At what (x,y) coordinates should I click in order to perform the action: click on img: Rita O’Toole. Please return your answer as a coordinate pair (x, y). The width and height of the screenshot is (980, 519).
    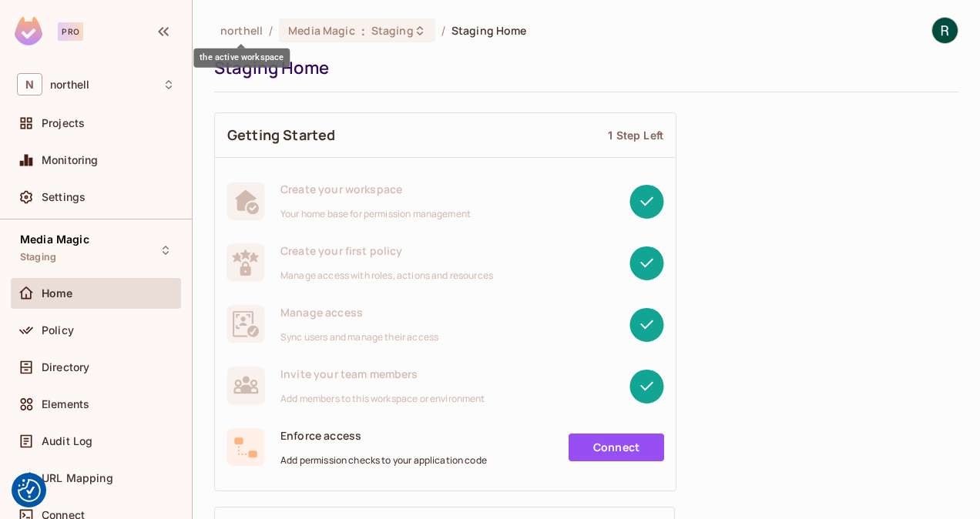
    Looking at the image, I should click on (945, 30).